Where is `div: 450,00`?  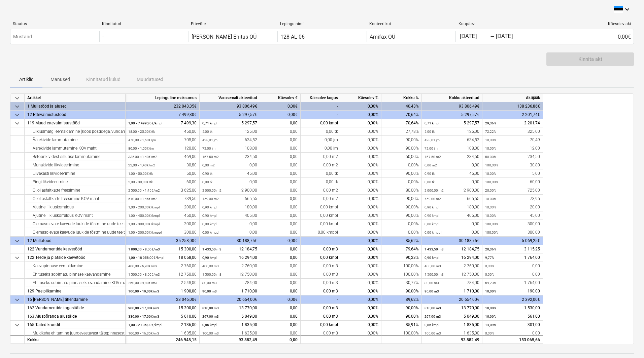
div: 450,00 is located at coordinates (162, 131).